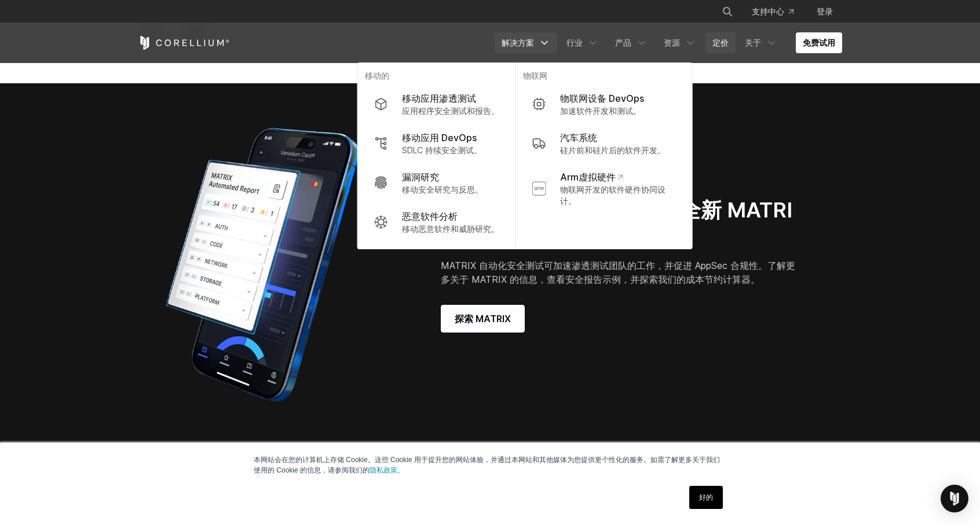 The width and height of the screenshot is (980, 524). I want to click on font: 移动恶意软件和威胁研究。, so click(451, 229).